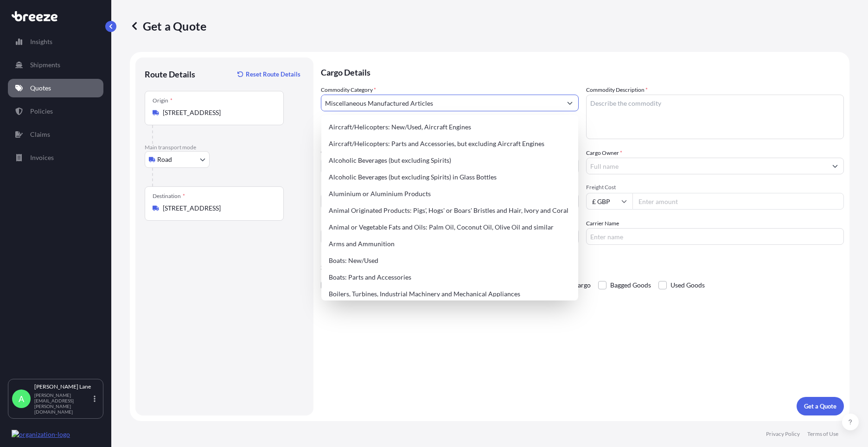 The height and width of the screenshot is (447, 868). Describe the element at coordinates (169, 196) in the screenshot. I see `div: Destination` at that location.